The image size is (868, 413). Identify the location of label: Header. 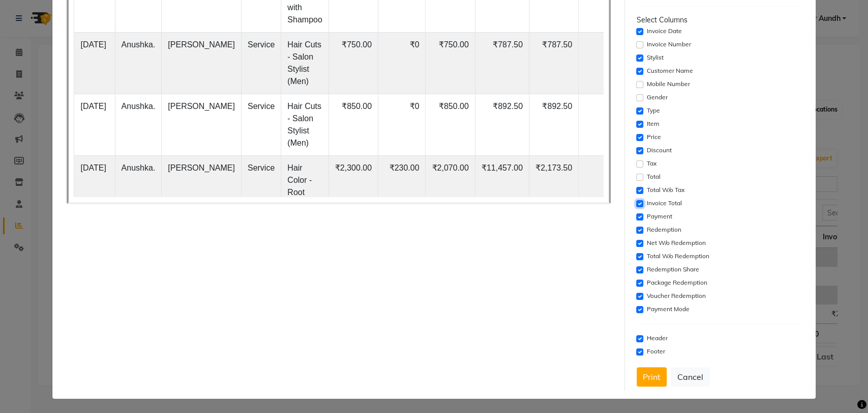
(657, 338).